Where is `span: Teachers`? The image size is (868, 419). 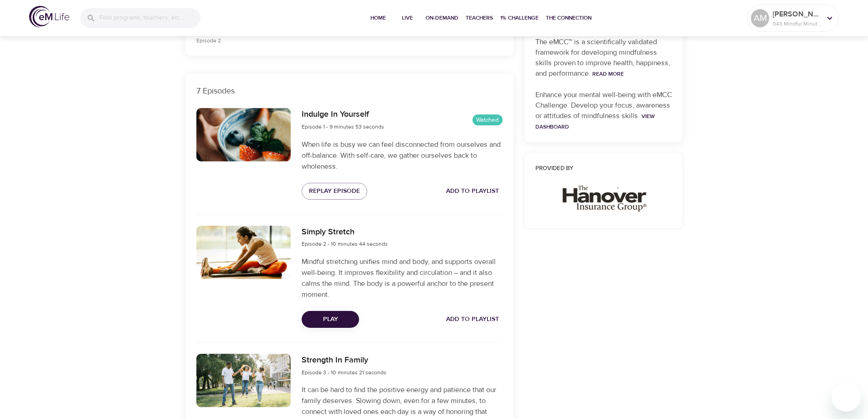 span: Teachers is located at coordinates (479, 18).